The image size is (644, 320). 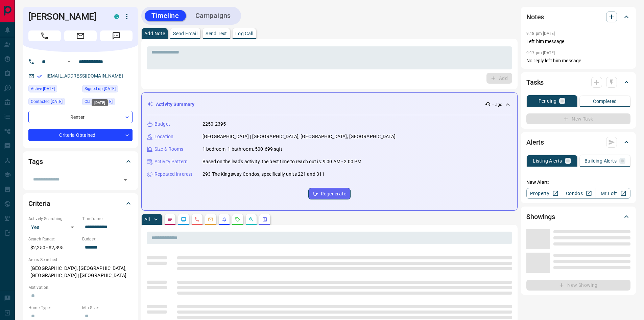 What do you see at coordinates (251, 219) in the screenshot?
I see `svg: Opportunities` at bounding box center [251, 219].